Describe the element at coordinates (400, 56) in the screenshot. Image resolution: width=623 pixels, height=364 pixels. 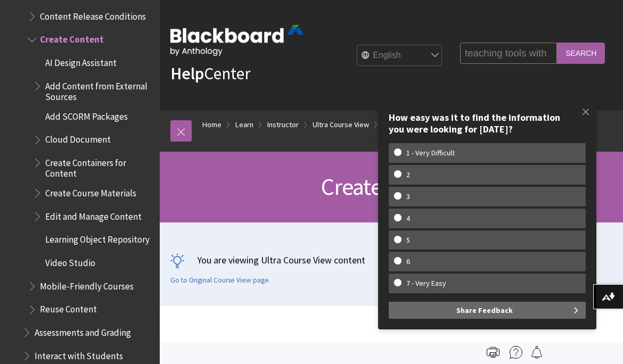
I see `select: Site Language Selector` at that location.